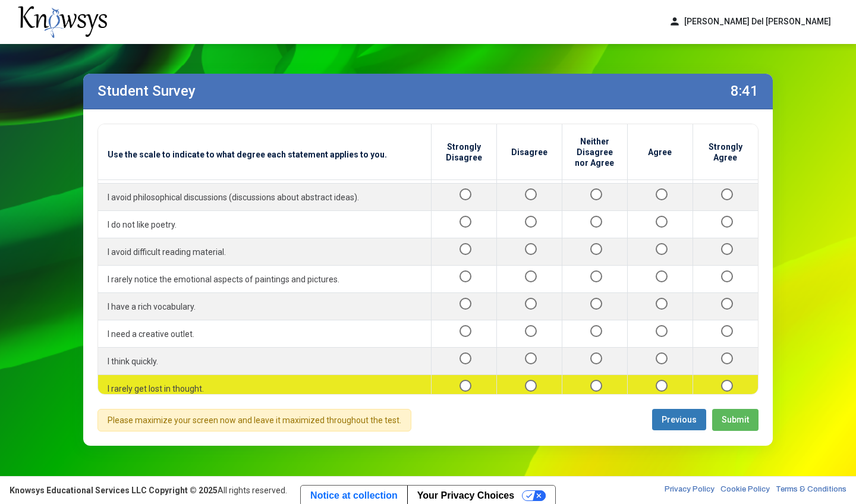 The image size is (856, 504). What do you see at coordinates (254, 420) in the screenshot?
I see `div: Please maximize your screen now and leave it maximized throughout the test.` at bounding box center [254, 420].